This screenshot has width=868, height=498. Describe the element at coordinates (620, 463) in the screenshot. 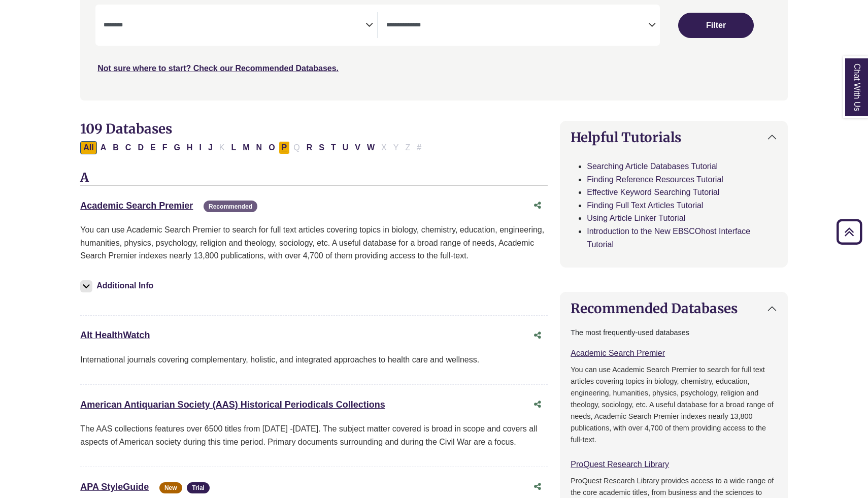

I see `a: ProQuest Research Library` at that location.